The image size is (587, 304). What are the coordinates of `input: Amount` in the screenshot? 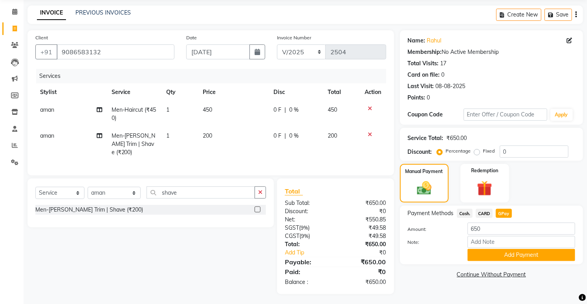 It's located at (522, 228).